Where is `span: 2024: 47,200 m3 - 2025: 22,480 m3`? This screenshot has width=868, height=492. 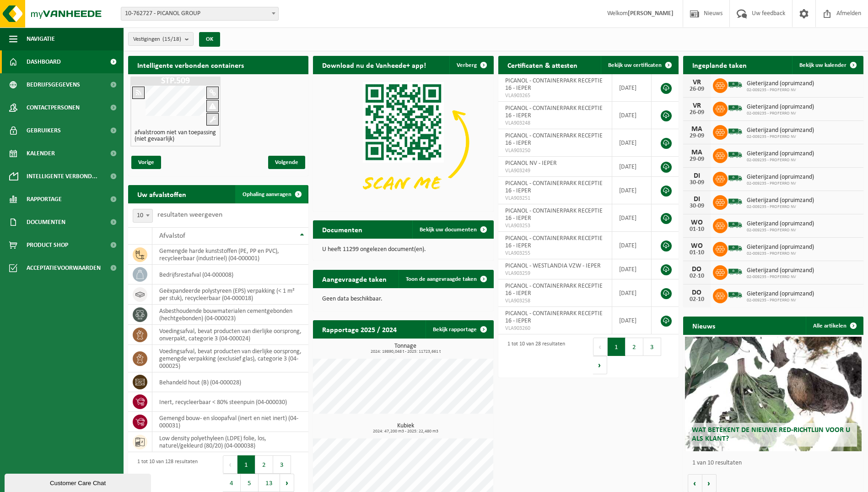 span: 2024: 47,200 m3 - 2025: 22,480 m3 is located at coordinates (405, 431).